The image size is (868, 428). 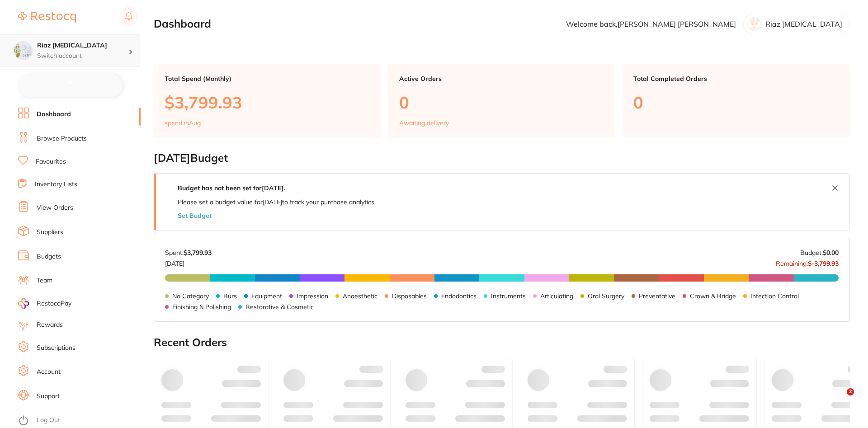 I want to click on p: Burs, so click(x=230, y=296).